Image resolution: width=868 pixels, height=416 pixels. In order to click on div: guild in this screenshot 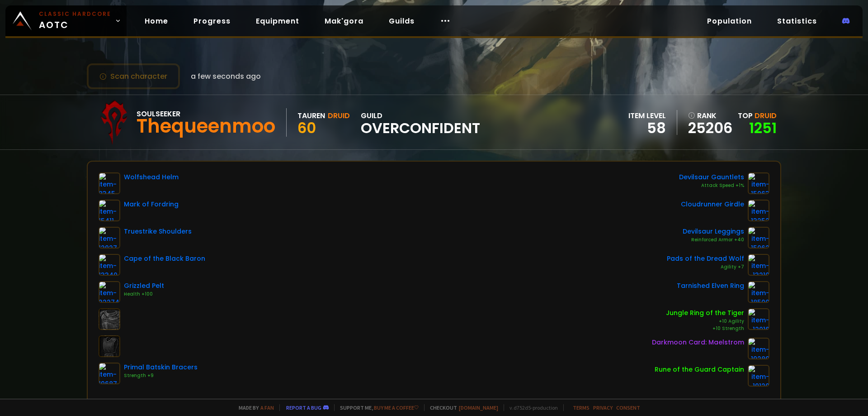, I will do `click(421, 122)`.